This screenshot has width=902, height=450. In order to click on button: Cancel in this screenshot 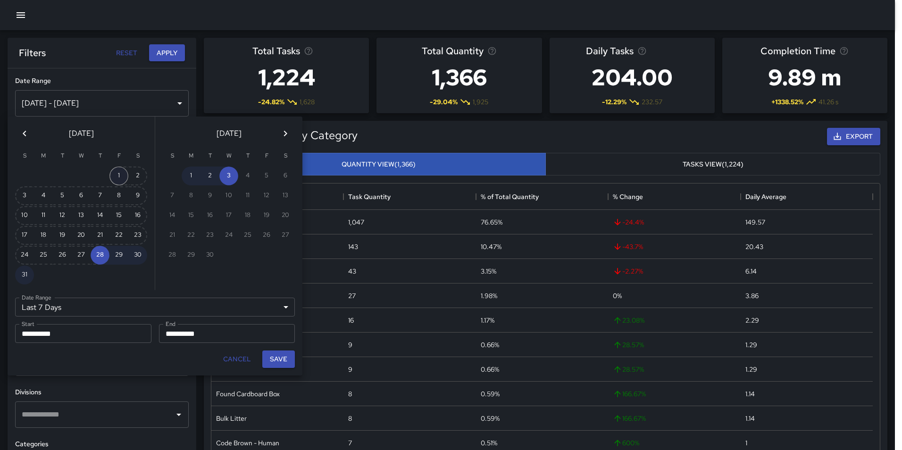, I will do `click(237, 359)`.